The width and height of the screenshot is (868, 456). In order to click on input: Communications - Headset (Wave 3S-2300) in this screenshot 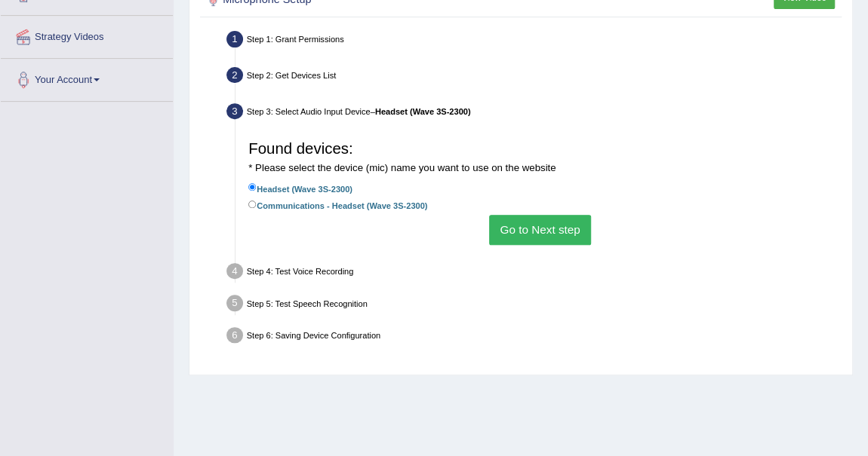, I will do `click(252, 204)`.